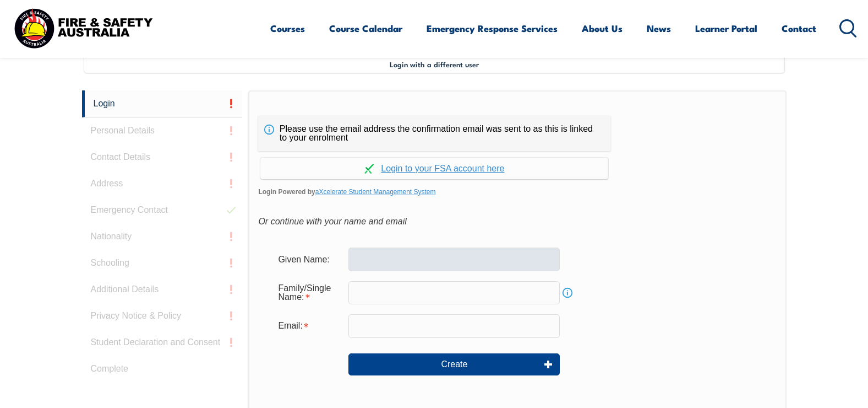  Describe the element at coordinates (517, 192) in the screenshot. I see `span: Login Powered by` at that location.